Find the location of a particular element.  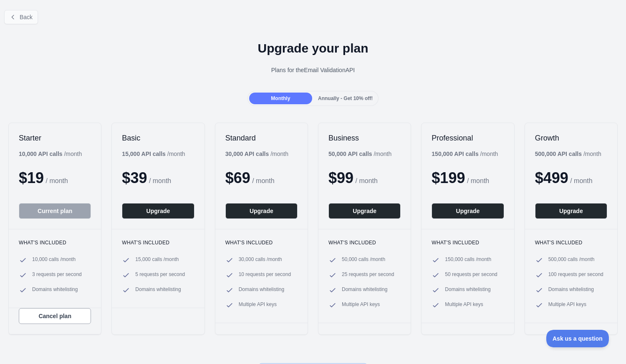

h2: Standard is located at coordinates (261, 138).